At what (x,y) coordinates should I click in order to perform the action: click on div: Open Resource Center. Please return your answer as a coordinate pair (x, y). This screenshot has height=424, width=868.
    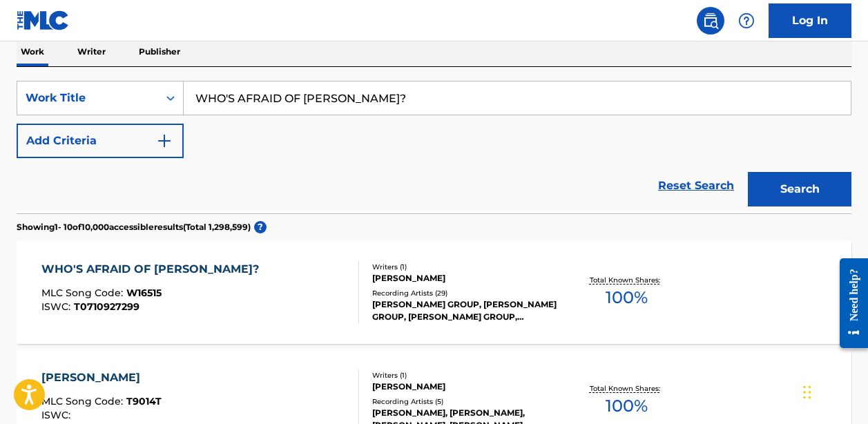
    Looking at the image, I should click on (24, 59).